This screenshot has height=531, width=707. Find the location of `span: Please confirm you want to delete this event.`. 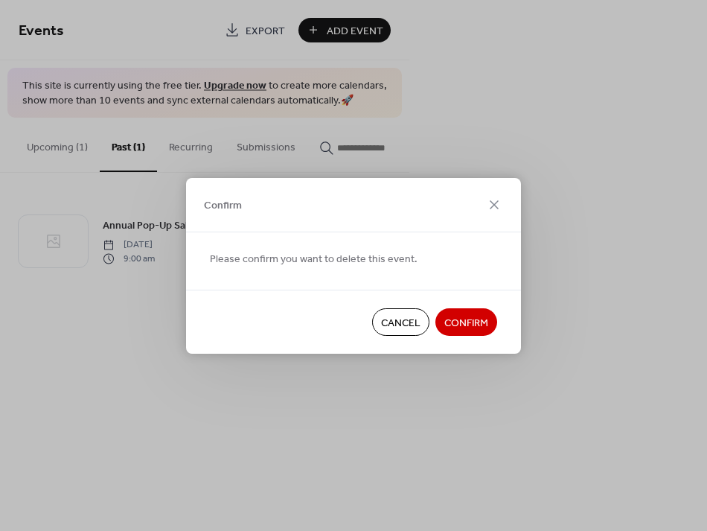

span: Please confirm you want to delete this event. is located at coordinates (313, 258).